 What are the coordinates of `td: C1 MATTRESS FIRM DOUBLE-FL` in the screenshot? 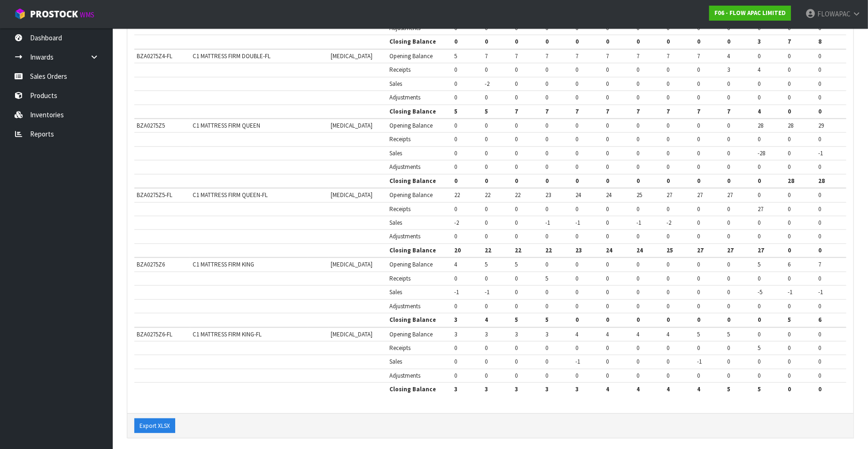 It's located at (249, 56).